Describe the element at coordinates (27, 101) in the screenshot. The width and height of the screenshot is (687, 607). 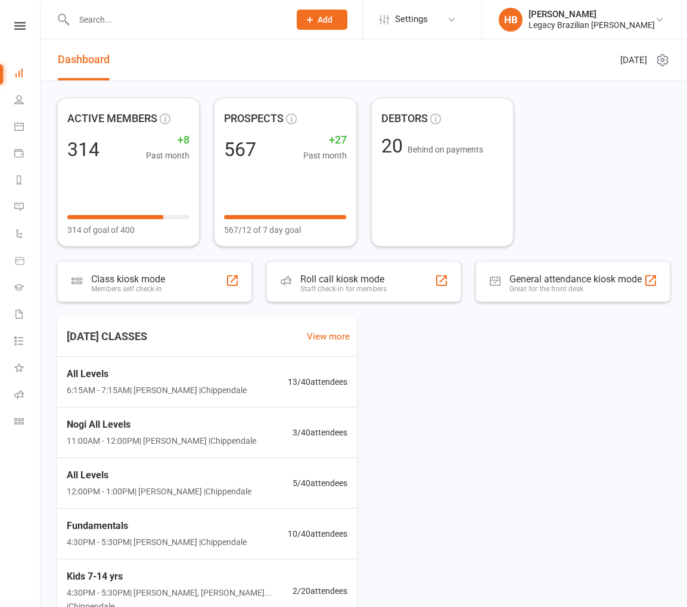
I see `a: People` at that location.